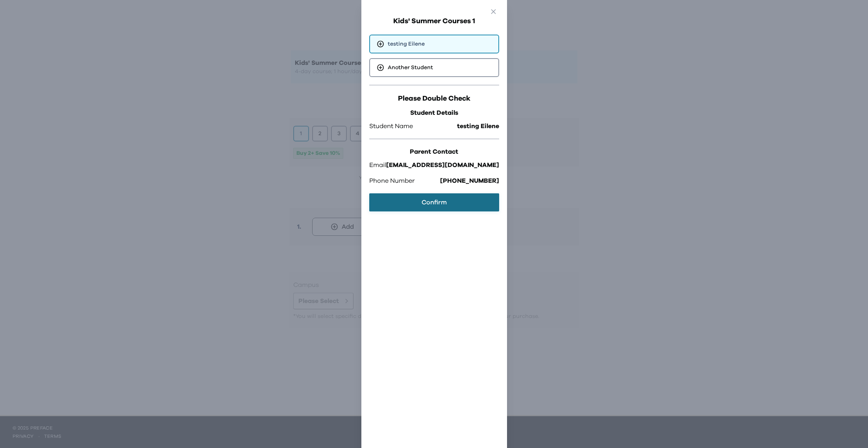 The image size is (868, 448). I want to click on h3: Parent Contact, so click(434, 152).